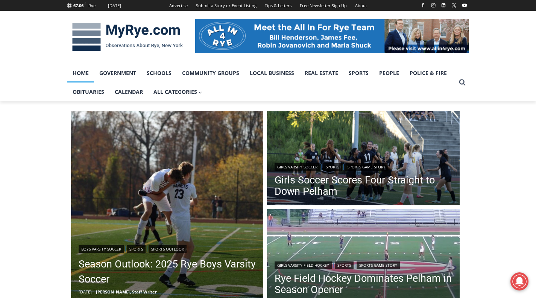  Describe the element at coordinates (364, 159) in the screenshot. I see `img: (PHOTO: Rye Girls Soccer's Samantha Yeh scores a goal in her team's 4-1 victory over Pelham on Se...` at that location.